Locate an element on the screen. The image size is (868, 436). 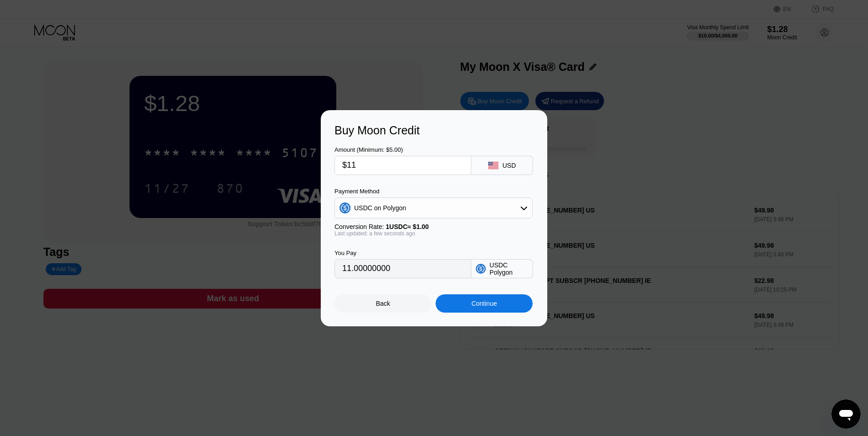
div: You Pay is located at coordinates (403, 253).